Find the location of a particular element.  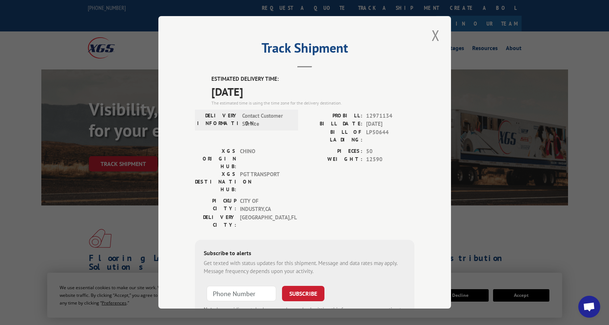

button: Close modal is located at coordinates (436, 35).